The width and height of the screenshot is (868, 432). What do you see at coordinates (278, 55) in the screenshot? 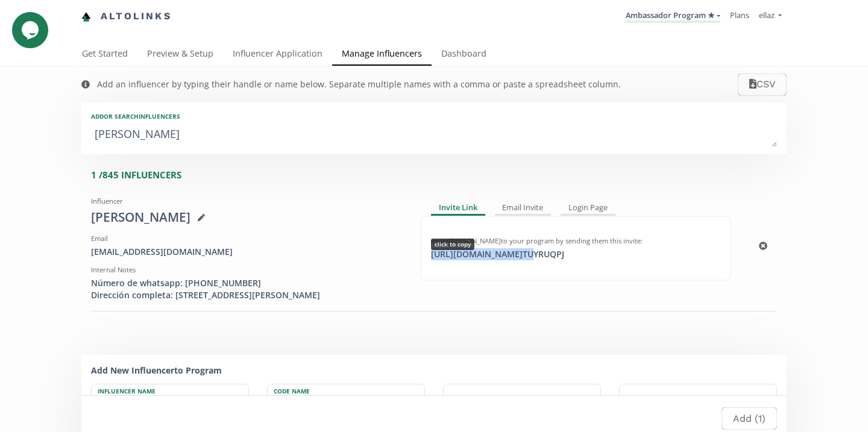
I see `a: Influencer Application` at bounding box center [278, 55].